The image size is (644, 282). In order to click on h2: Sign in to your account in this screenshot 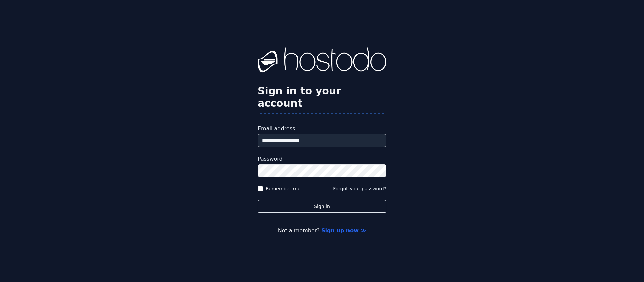, I will do `click(322, 97)`.